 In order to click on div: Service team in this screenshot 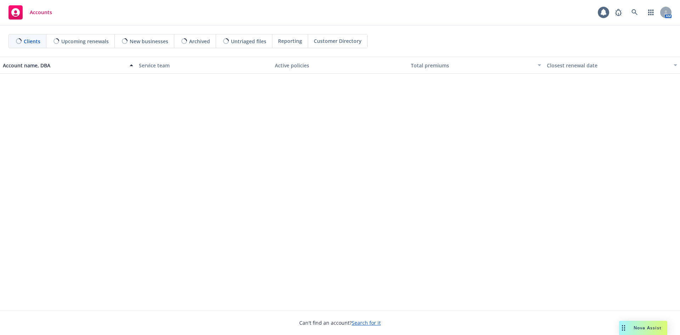, I will do `click(204, 65)`.